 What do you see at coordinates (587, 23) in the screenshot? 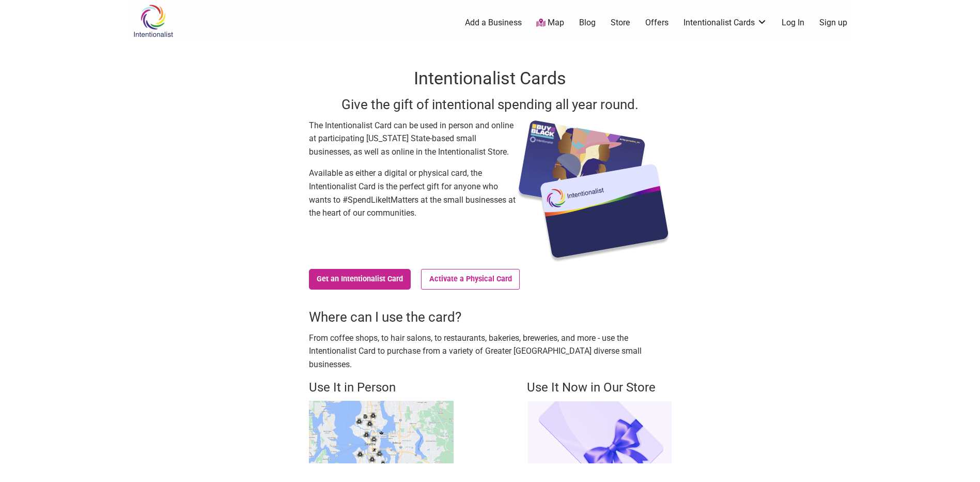
I see `a: Blog` at bounding box center [587, 23].